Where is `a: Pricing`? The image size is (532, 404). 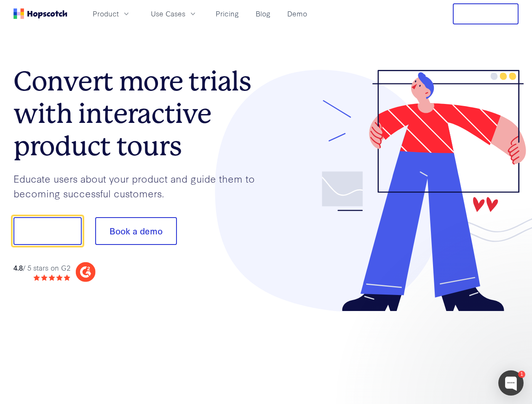
a: Pricing is located at coordinates (227, 13).